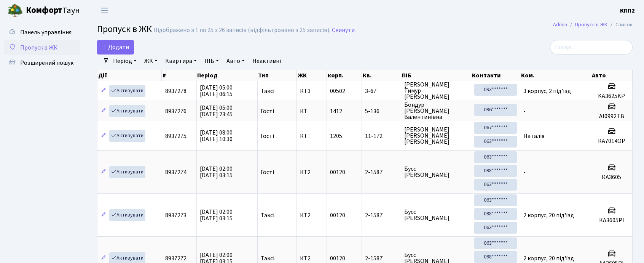  I want to click on span: 8937273, so click(176, 215).